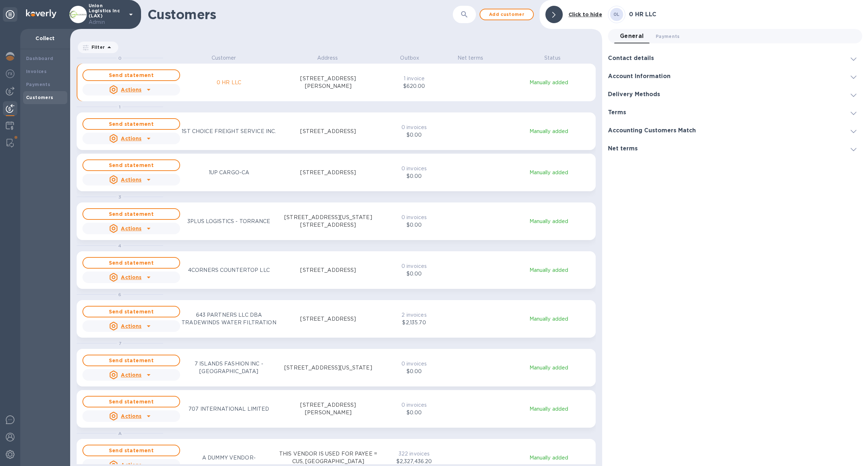 The width and height of the screenshot is (868, 466). What do you see at coordinates (228, 221) in the screenshot?
I see `p: 3PLUS LOGISTICS - TORRANCE` at bounding box center [228, 221].